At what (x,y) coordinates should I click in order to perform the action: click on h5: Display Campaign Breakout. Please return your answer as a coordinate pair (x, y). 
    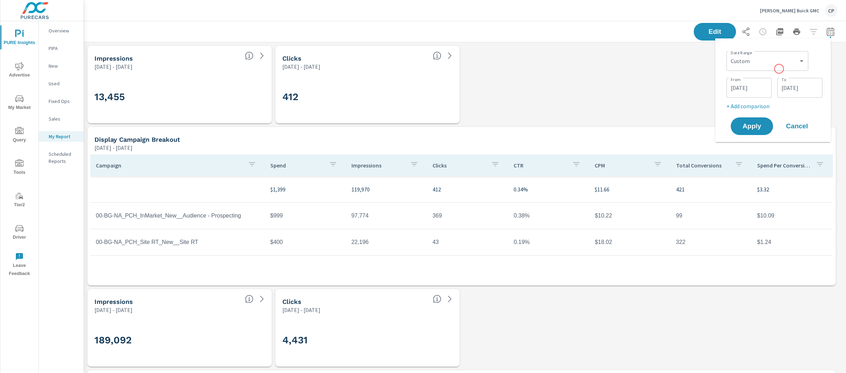
    Looking at the image, I should click on (137, 139).